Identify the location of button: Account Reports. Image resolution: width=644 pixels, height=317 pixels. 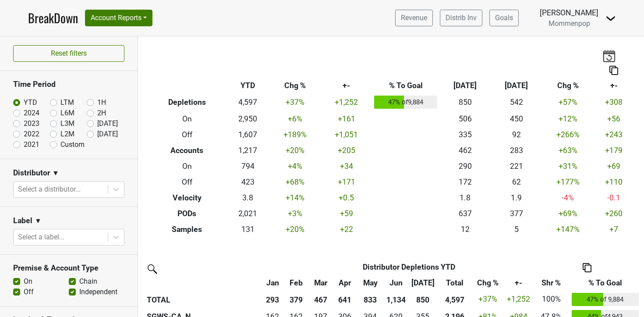
(119, 18).